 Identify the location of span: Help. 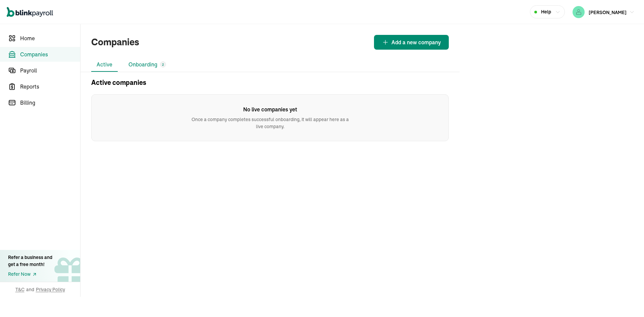
(546, 11).